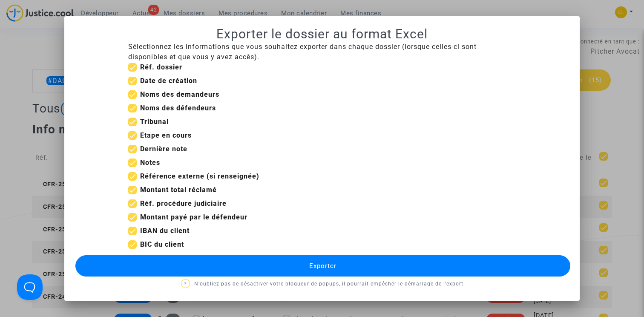 The image size is (644, 317). Describe the element at coordinates (166, 135) in the screenshot. I see `b: Etape en cours` at that location.